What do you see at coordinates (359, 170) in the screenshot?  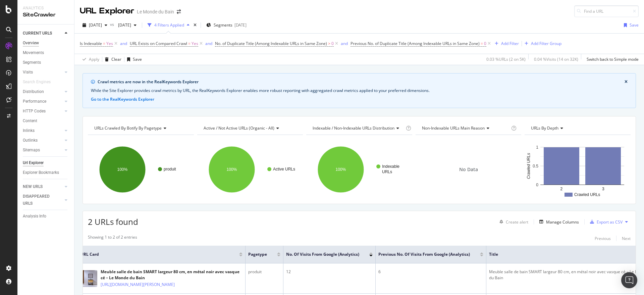 I see `svg: A chart.` at bounding box center [359, 170].